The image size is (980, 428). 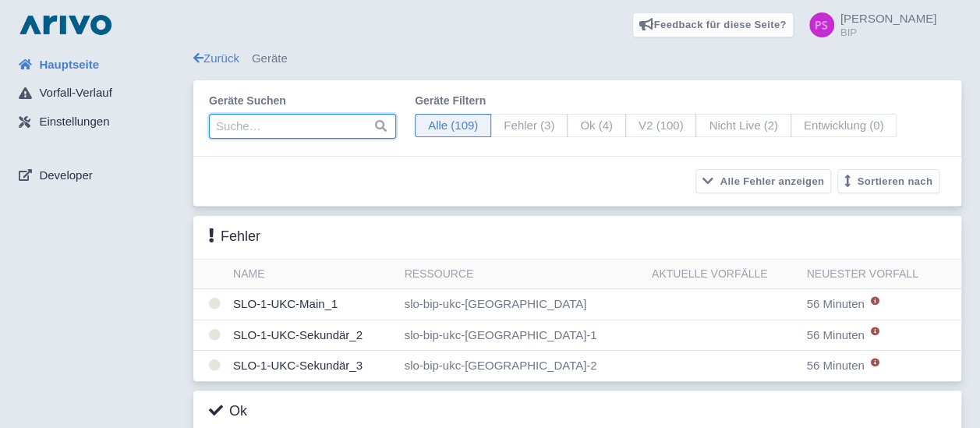 I want to click on a: Zurück, so click(x=216, y=58).